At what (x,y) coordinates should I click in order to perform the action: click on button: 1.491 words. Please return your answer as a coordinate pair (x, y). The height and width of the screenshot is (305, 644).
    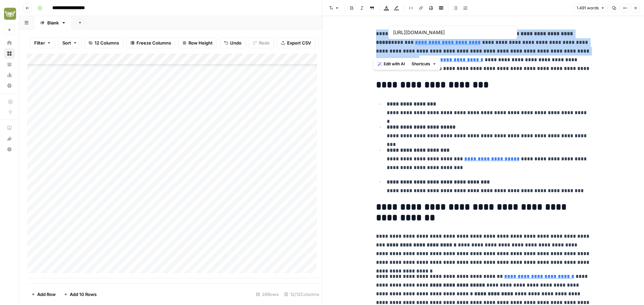
    Looking at the image, I should click on (590, 8).